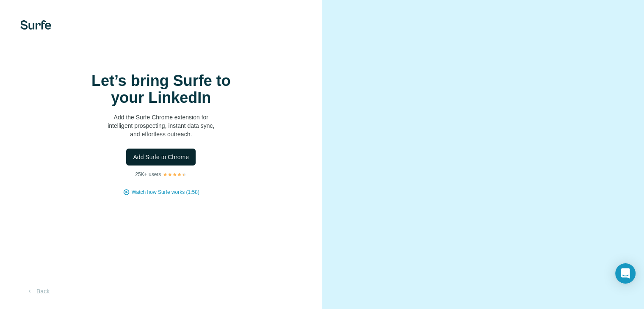  What do you see at coordinates (166, 192) in the screenshot?
I see `button: Watch how Surfe works (1:58)` at bounding box center [166, 192].